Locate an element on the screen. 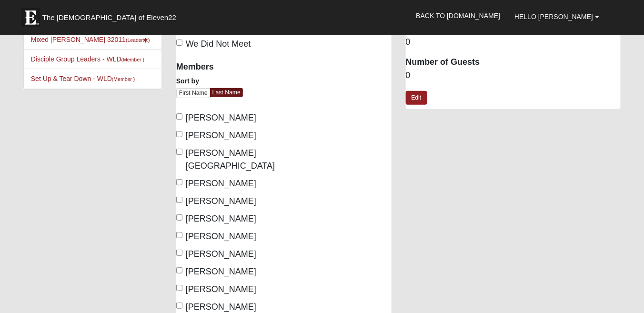 The image size is (644, 313). img: Eleven22 logo is located at coordinates (31, 17).